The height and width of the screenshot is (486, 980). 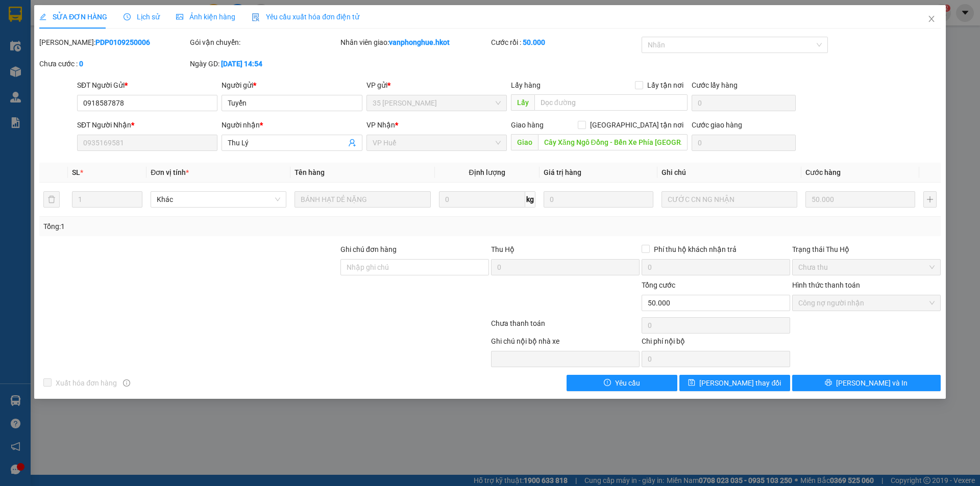 I want to click on label: Ghi chú đơn hàng, so click(x=369, y=250).